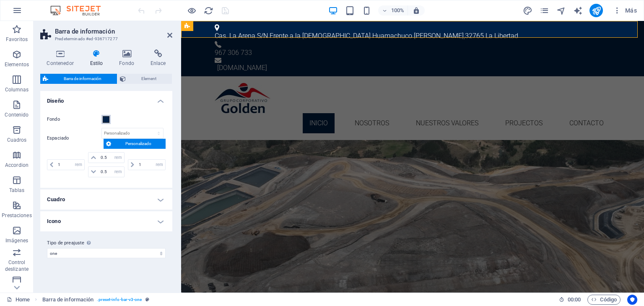 This screenshot has height=306, width=644. I want to click on button: pages, so click(544, 10).